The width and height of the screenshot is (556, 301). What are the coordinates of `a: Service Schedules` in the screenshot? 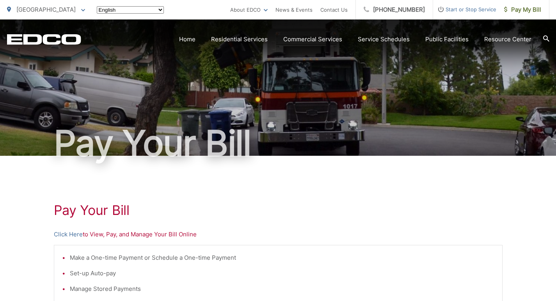 It's located at (383, 39).